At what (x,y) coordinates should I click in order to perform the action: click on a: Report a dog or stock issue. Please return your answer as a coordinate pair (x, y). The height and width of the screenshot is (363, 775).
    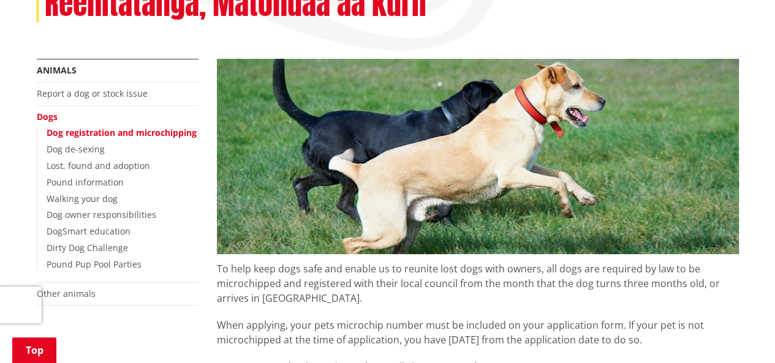
    Looking at the image, I should click on (92, 93).